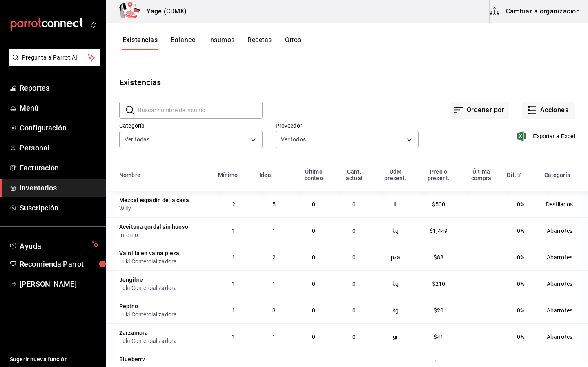 This screenshot has height=367, width=588. I want to click on span: $1,449, so click(438, 231).